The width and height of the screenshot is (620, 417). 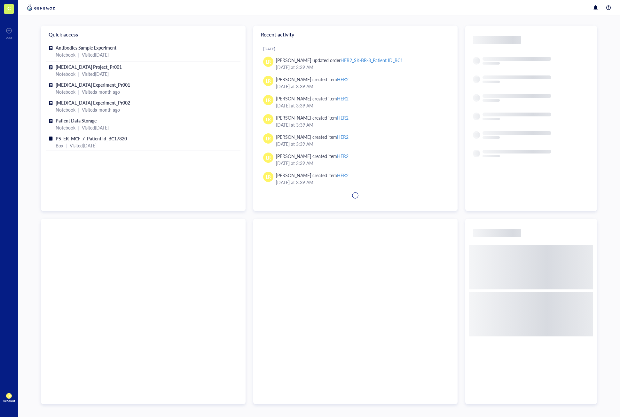 I want to click on img: genemod-logo, so click(x=41, y=8).